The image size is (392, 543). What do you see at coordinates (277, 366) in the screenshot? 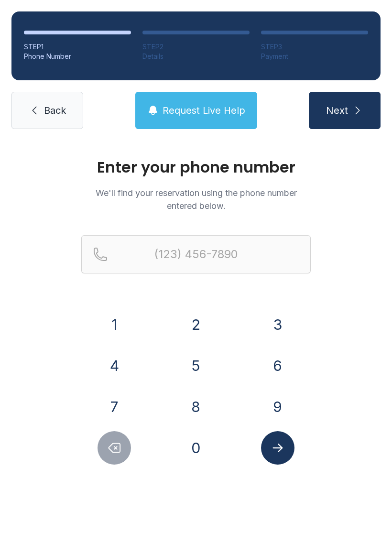
I see `button: 6` at bounding box center [277, 366].